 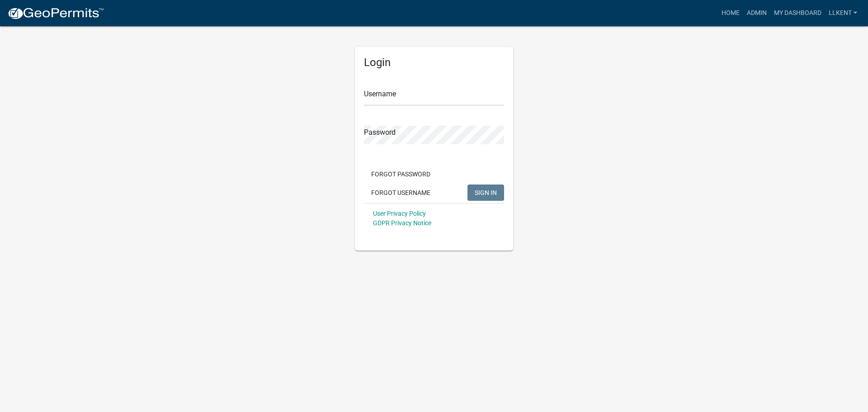 What do you see at coordinates (842, 13) in the screenshot?
I see `a: llkent` at bounding box center [842, 13].